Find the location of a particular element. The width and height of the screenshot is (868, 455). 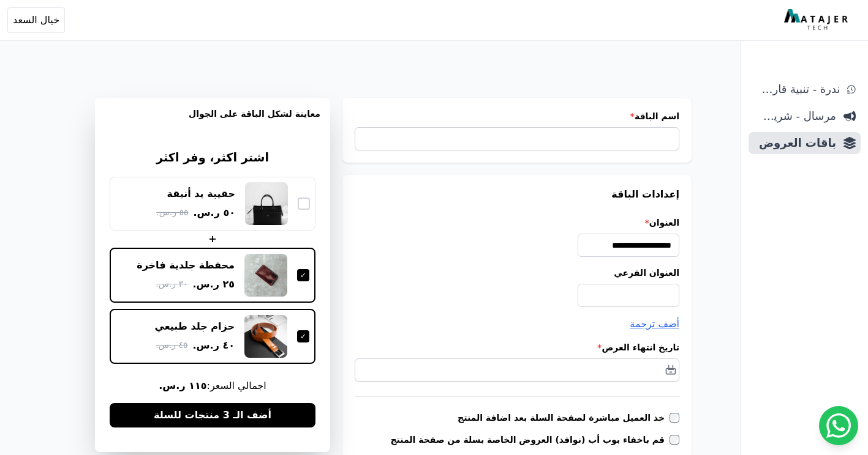

label: خذ العميل مباشرة لصفحة السلة بعد اضافة المنتج is located at coordinates (564, 418).